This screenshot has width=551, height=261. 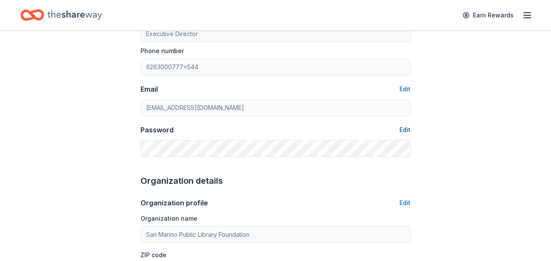 What do you see at coordinates (169, 218) in the screenshot?
I see `label: Organization name` at bounding box center [169, 218].